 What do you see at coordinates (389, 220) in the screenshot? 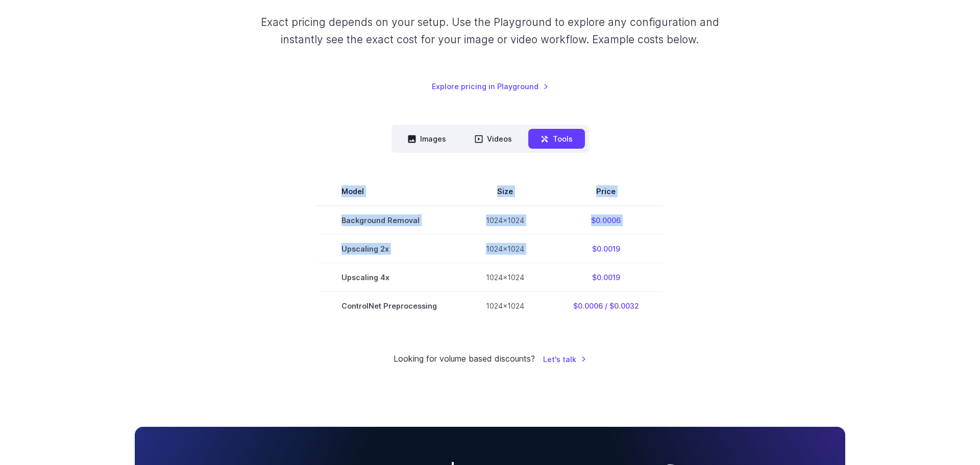
I see `td: Background Removal` at bounding box center [389, 220].